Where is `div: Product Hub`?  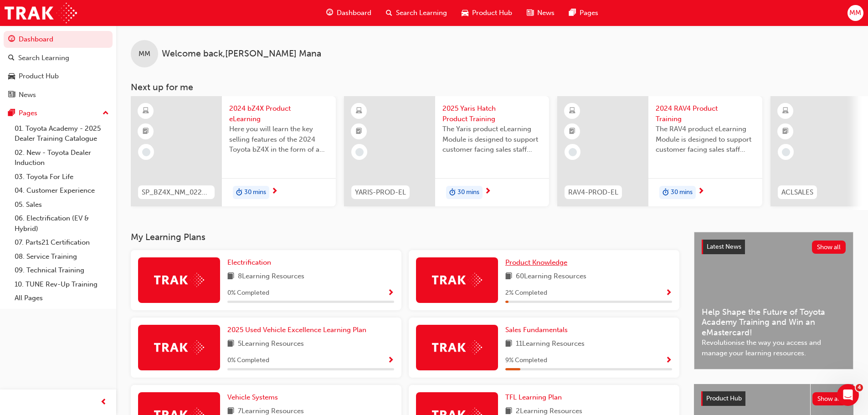
div: Product Hub is located at coordinates (39, 76).